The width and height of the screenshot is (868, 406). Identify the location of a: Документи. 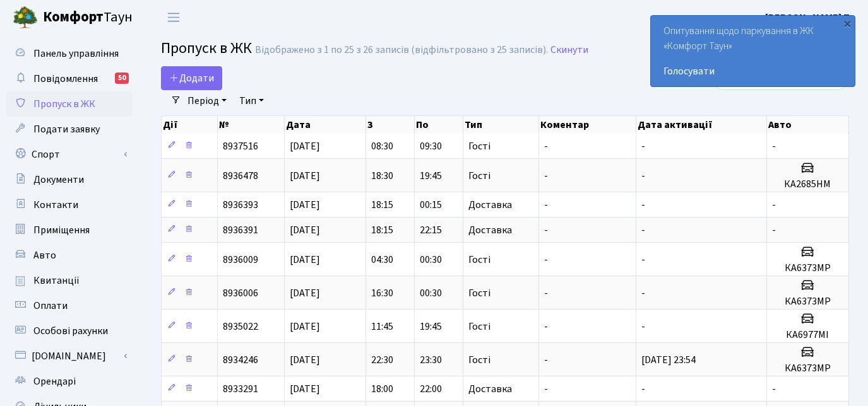
(70, 180).